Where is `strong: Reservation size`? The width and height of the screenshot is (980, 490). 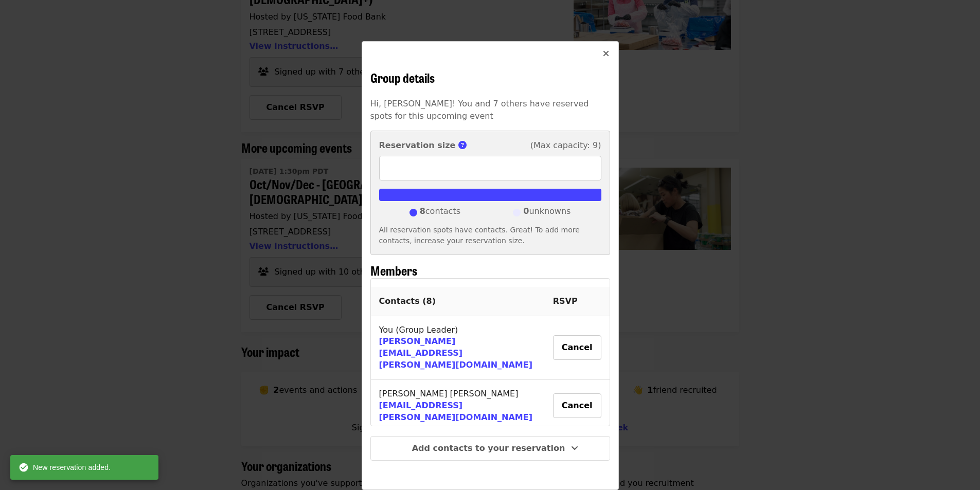
strong: Reservation size is located at coordinates (418, 145).